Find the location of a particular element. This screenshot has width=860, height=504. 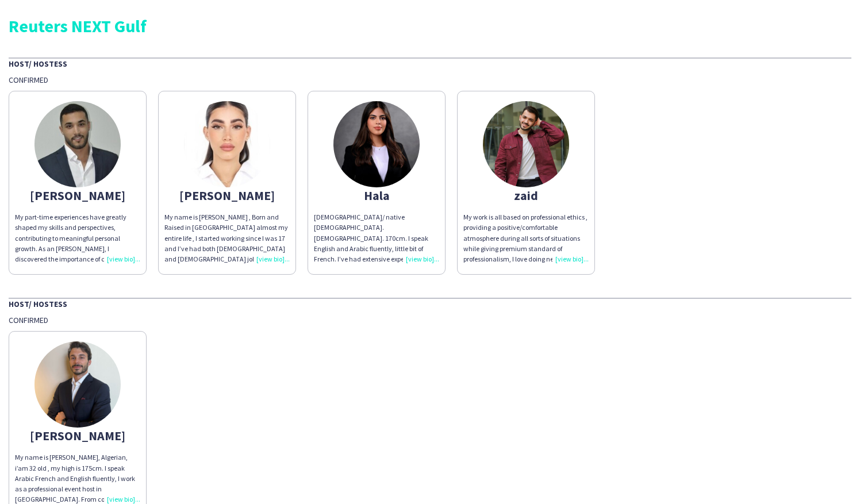

div: My work is all based on professional ethics , providing a positive/comfortable atmosphere during ... is located at coordinates (526, 237).